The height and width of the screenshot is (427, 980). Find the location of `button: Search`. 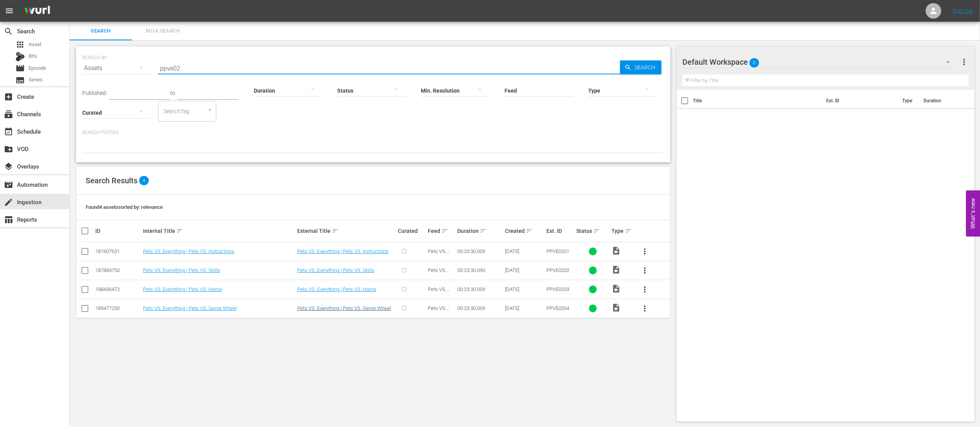

button: Search is located at coordinates (641, 68).